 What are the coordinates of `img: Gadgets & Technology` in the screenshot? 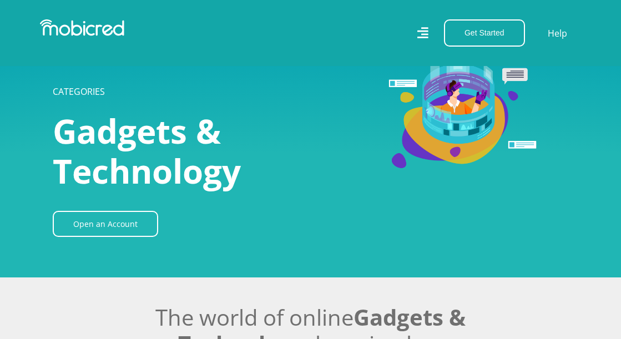 It's located at (422, 110).